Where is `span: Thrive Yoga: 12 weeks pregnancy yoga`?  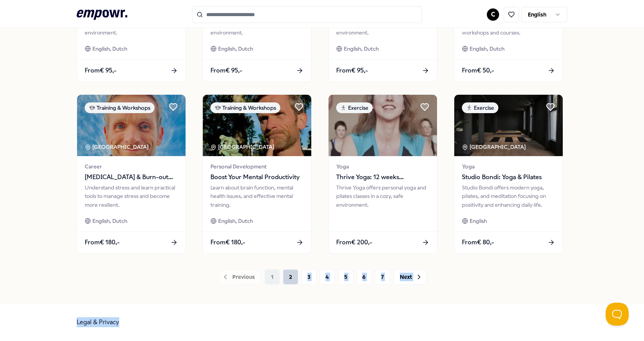
span: Thrive Yoga: 12 weeks pregnancy yoga is located at coordinates (383, 177).